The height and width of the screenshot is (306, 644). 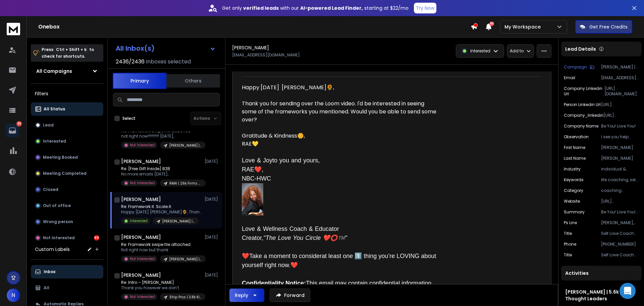 What do you see at coordinates (568, 255) in the screenshot?
I see `p: Title` at bounding box center [568, 255].